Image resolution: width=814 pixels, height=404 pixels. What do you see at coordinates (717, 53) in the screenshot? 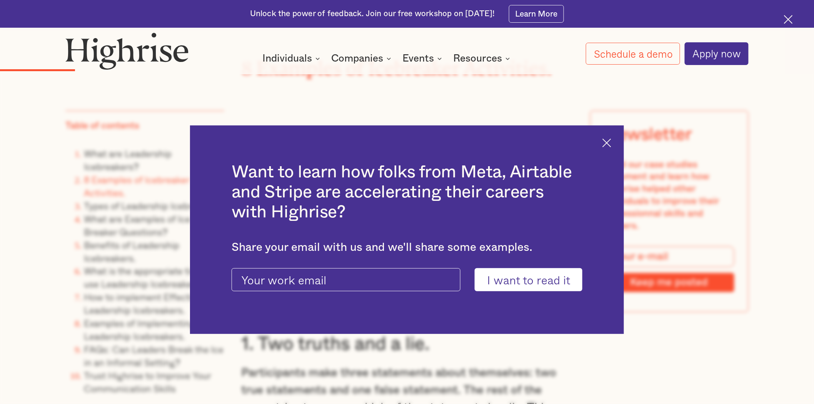
I see `a: Apply now` at bounding box center [717, 53].